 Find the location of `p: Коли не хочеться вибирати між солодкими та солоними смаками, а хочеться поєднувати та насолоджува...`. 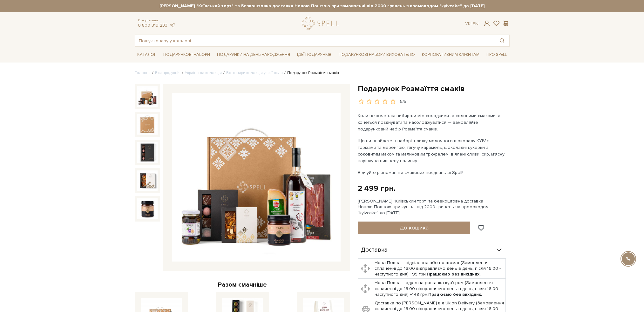

p: Коли не хочеться вибирати між солодкими та солоними смаками, а хочеться поєднувати та насолоджува... is located at coordinates (432, 122).